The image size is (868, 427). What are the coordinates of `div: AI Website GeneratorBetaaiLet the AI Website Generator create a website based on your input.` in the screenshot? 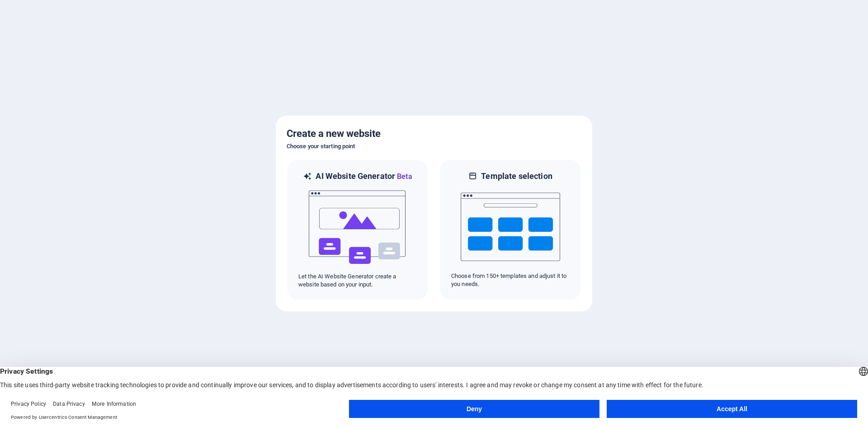 It's located at (358, 229).